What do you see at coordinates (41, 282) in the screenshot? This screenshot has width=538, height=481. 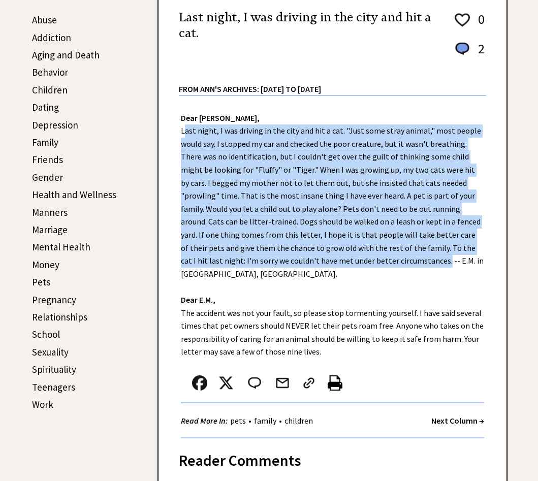 I see `a: Pets` at bounding box center [41, 282].